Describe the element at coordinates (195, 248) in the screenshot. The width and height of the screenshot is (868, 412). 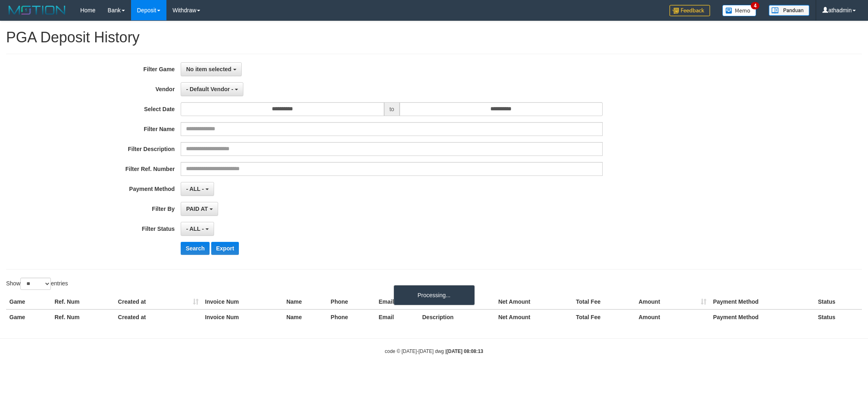
I see `button: Search` at that location.